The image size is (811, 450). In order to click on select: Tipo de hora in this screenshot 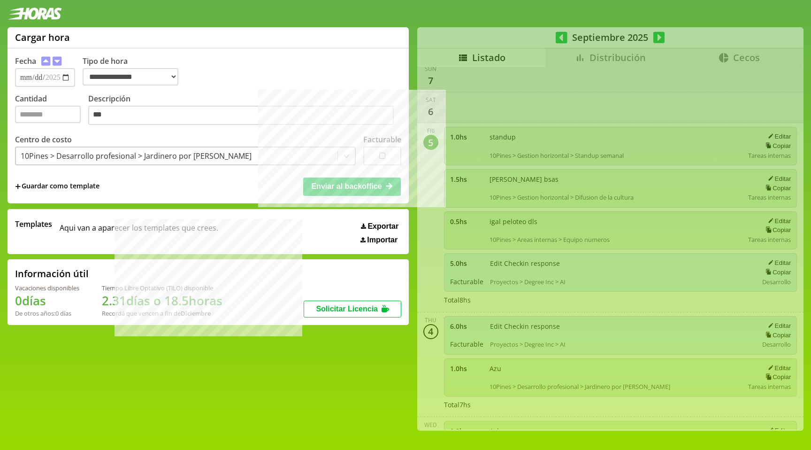, I will do `click(130, 77)`.